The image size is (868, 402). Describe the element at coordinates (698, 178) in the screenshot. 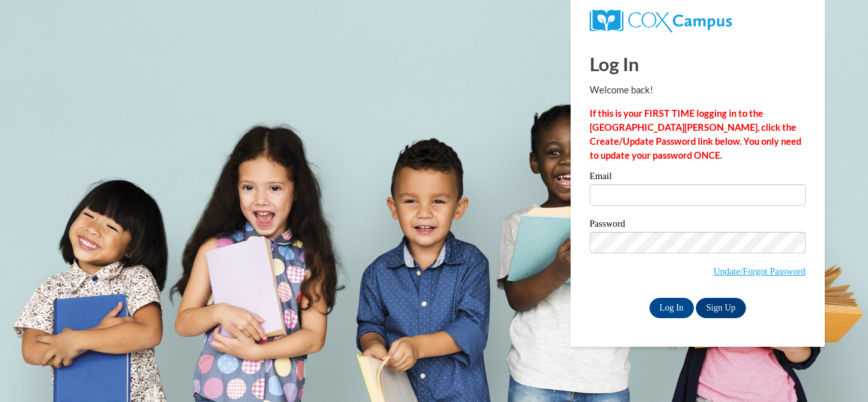

I see `label: Email` at that location.